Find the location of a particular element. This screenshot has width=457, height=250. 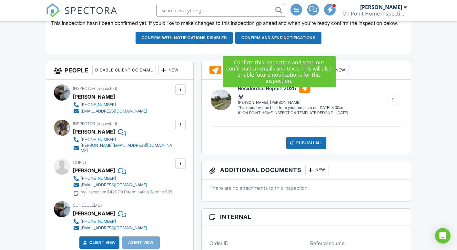

div: Locked is located at coordinates (274, 70).